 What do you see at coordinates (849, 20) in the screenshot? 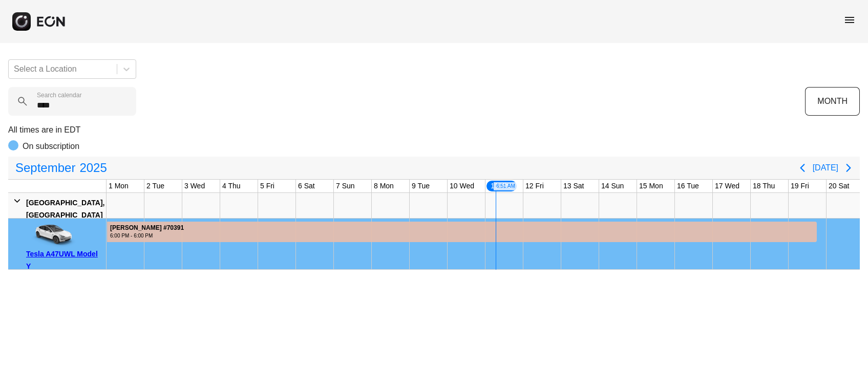
I see `span: menu` at bounding box center [849, 20].